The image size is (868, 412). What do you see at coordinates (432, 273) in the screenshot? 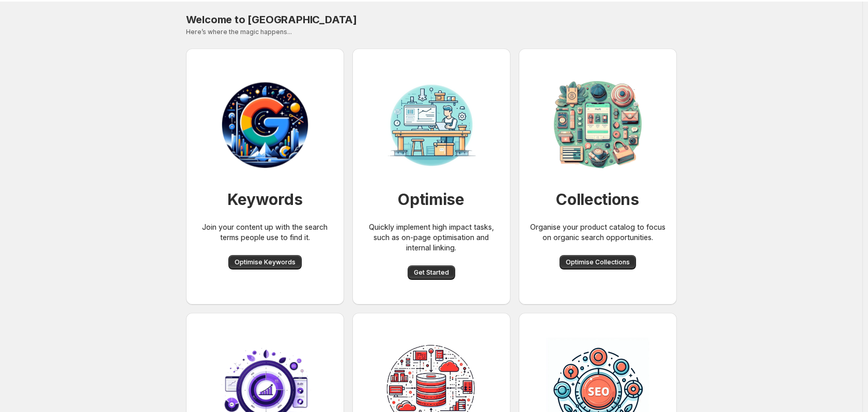
I see `button: Get Started` at bounding box center [432, 273].